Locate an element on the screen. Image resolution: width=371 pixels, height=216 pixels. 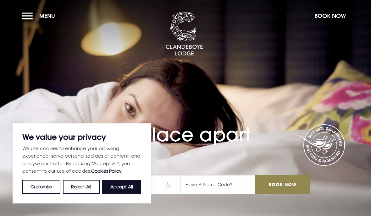
input: Have A Promo Code? is located at coordinates (218, 185).